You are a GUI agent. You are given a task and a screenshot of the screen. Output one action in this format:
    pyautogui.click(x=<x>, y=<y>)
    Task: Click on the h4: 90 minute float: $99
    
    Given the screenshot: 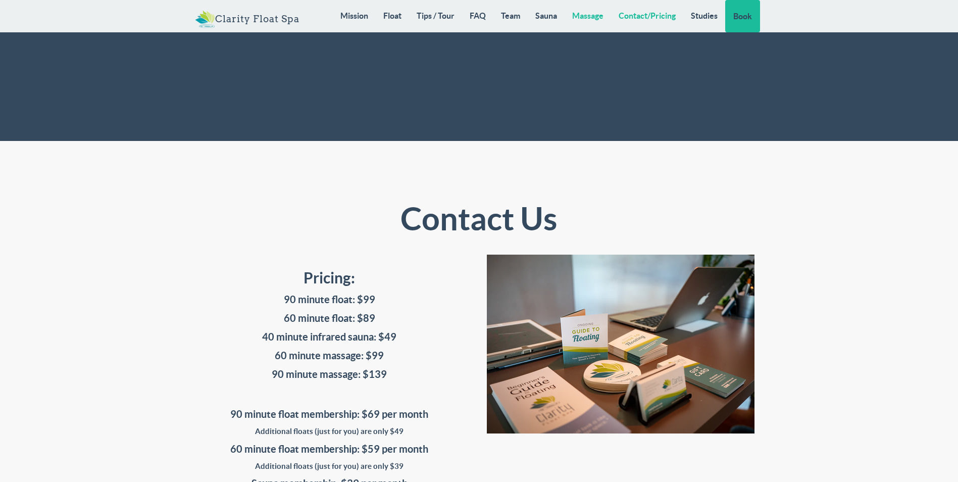 What is the action you would take?
    pyautogui.click(x=329, y=300)
    